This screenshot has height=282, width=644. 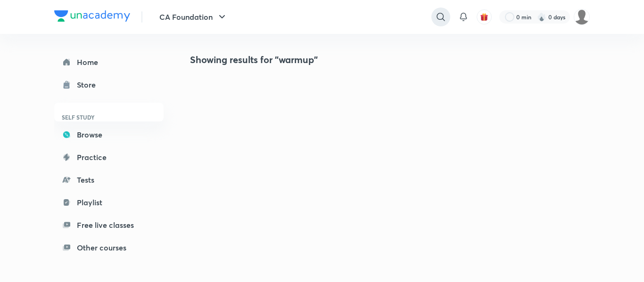 What do you see at coordinates (89, 85) in the screenshot?
I see `div: Store` at bounding box center [89, 85].